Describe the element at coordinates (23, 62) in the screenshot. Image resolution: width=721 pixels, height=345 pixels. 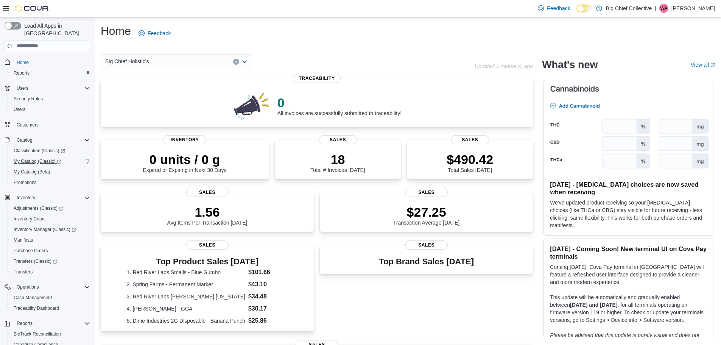
I see `a: Home` at that location.